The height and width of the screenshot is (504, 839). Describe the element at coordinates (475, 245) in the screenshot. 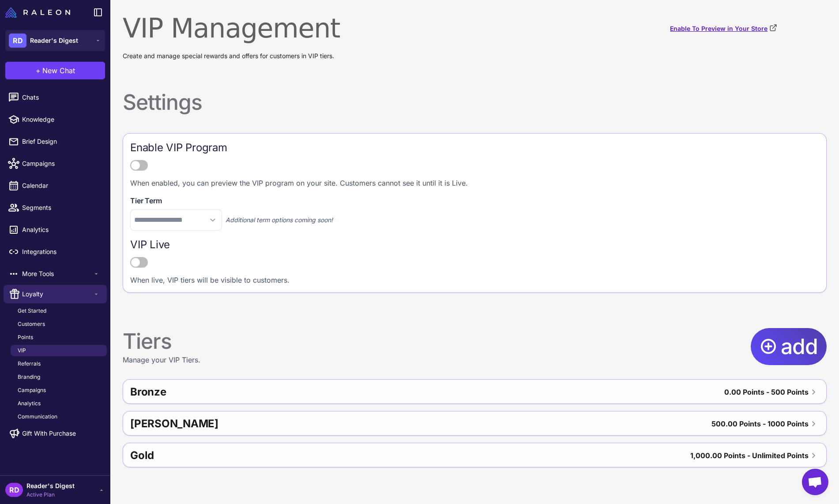

I see `label: VIP Live` at that location.